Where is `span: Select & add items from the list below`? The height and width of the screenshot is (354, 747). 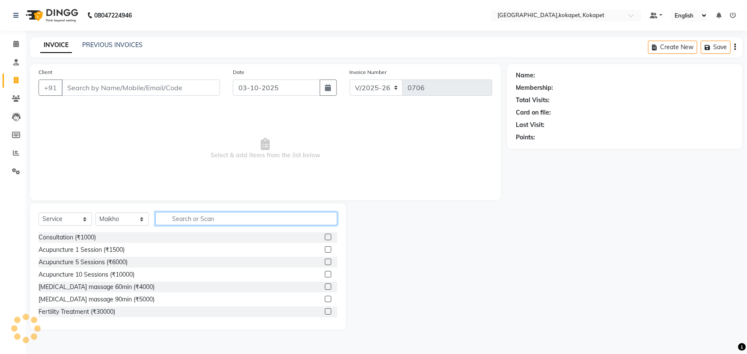 span: Select & add items from the list below is located at coordinates (265, 149).